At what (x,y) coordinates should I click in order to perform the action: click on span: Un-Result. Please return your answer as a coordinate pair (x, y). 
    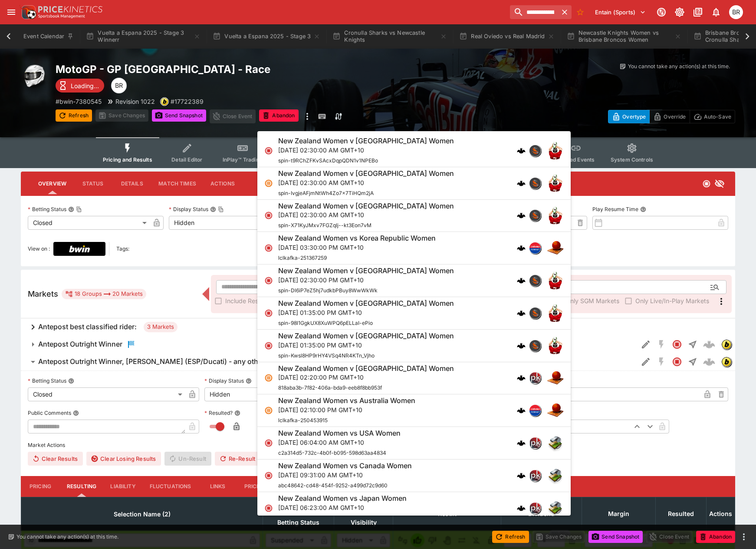
    Looking at the image, I should click on (188, 458).